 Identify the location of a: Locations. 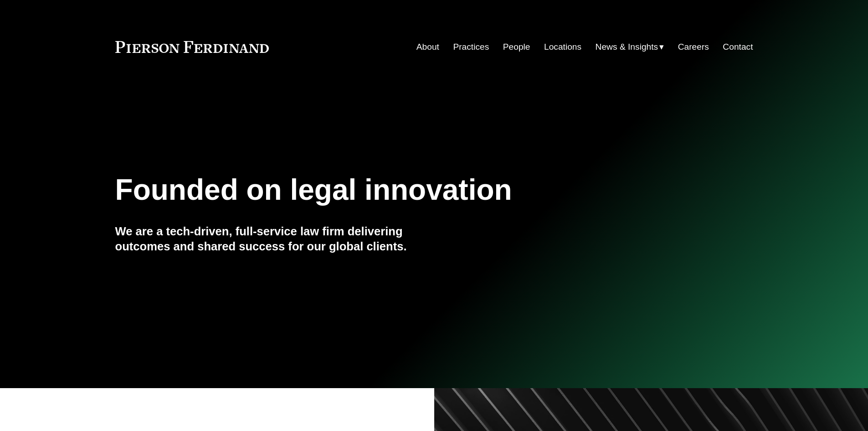
(563, 47).